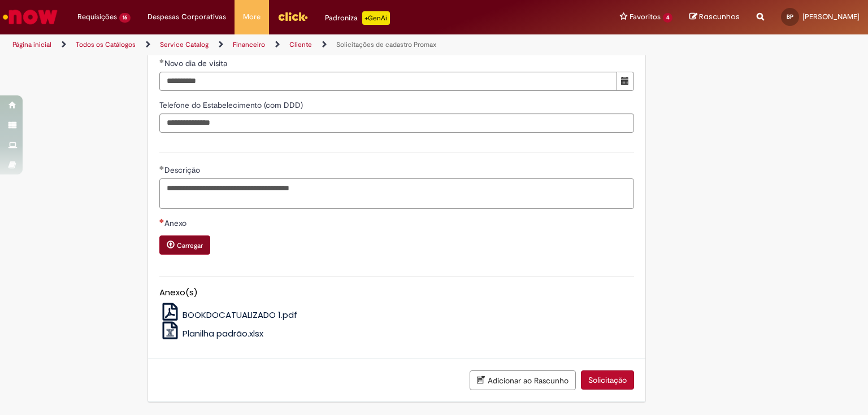 The image size is (868, 415). Describe the element at coordinates (125, 18) in the screenshot. I see `span: 16` at that location.